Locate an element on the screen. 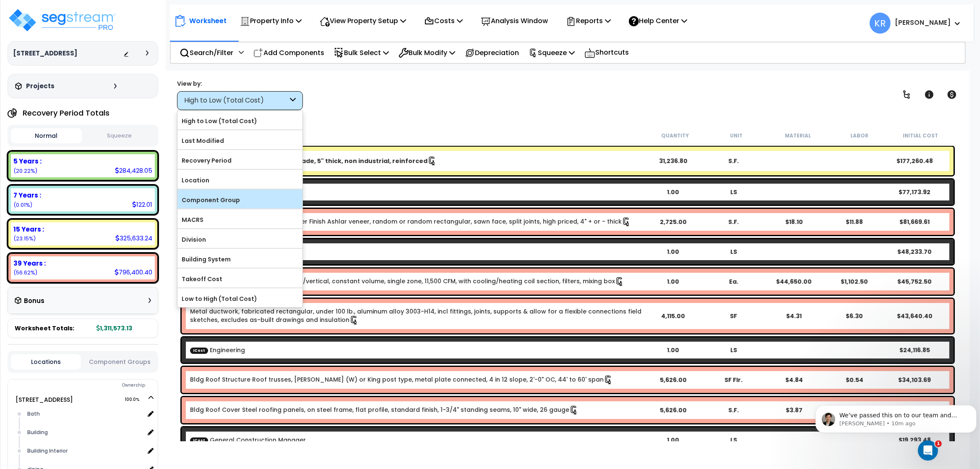 This screenshot has height=469, width=980. div: message notification from Denise, 10m ago. We’ve passed this on to our team and they’ll take care... is located at coordinates (84, 32).